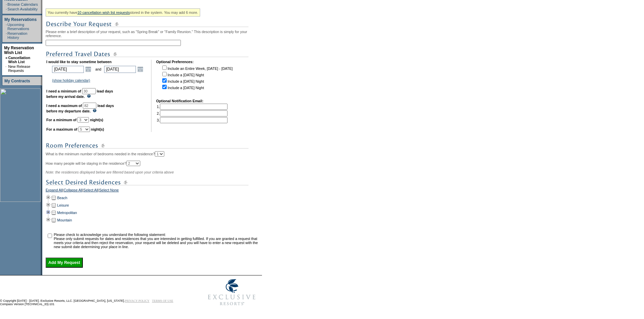 The width and height of the screenshot is (644, 319). I want to click on a: Mountain, so click(64, 220).